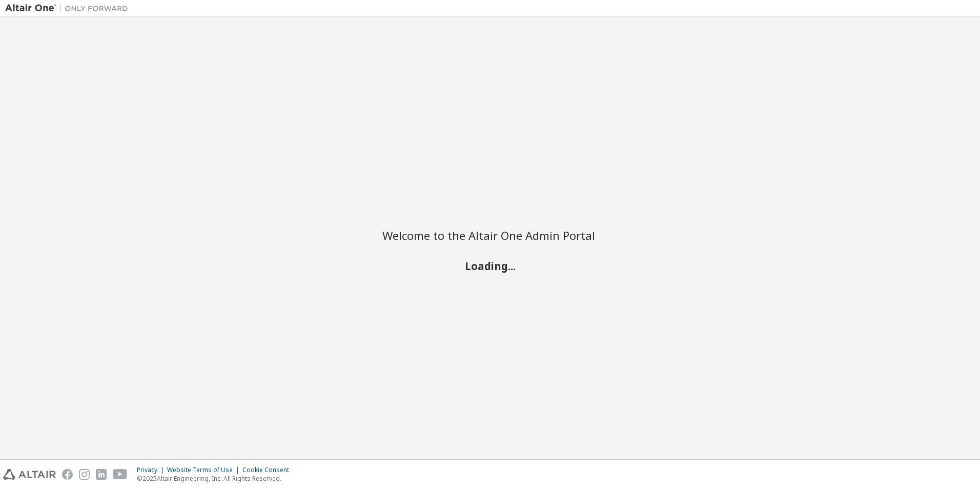 This screenshot has height=489, width=980. What do you see at coordinates (69, 8) in the screenshot?
I see `img: Altair One` at bounding box center [69, 8].